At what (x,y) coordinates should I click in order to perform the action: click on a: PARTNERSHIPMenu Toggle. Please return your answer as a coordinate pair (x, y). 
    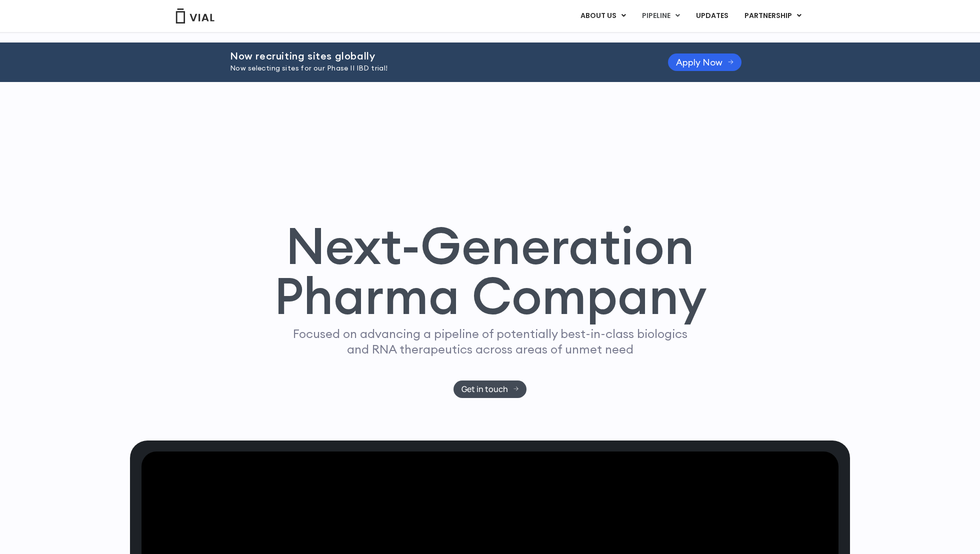
    Looking at the image, I should click on (773, 16).